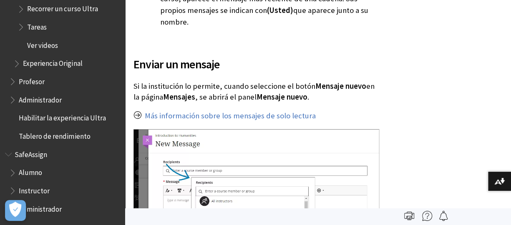  Describe the element at coordinates (31, 153) in the screenshot. I see `span: SafeAssign` at that location.